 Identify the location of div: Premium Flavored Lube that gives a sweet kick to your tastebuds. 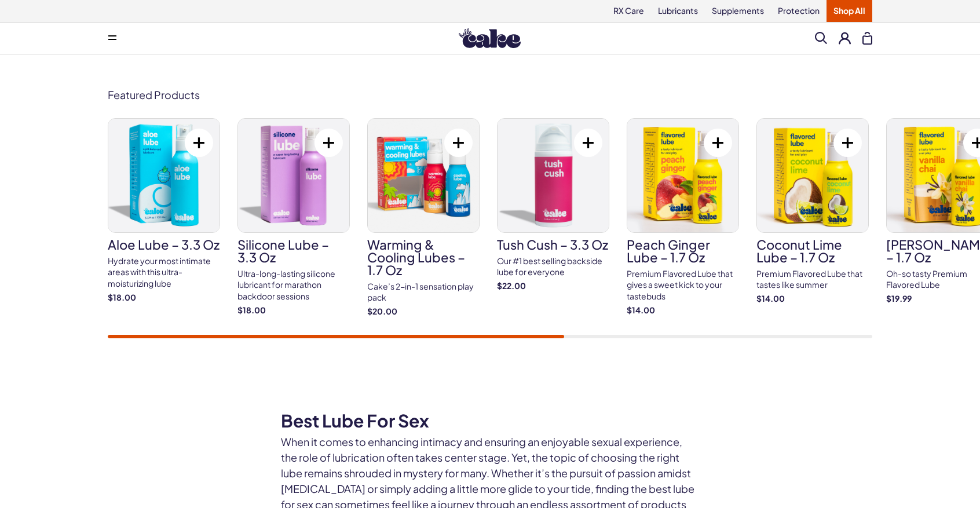
(683, 285).